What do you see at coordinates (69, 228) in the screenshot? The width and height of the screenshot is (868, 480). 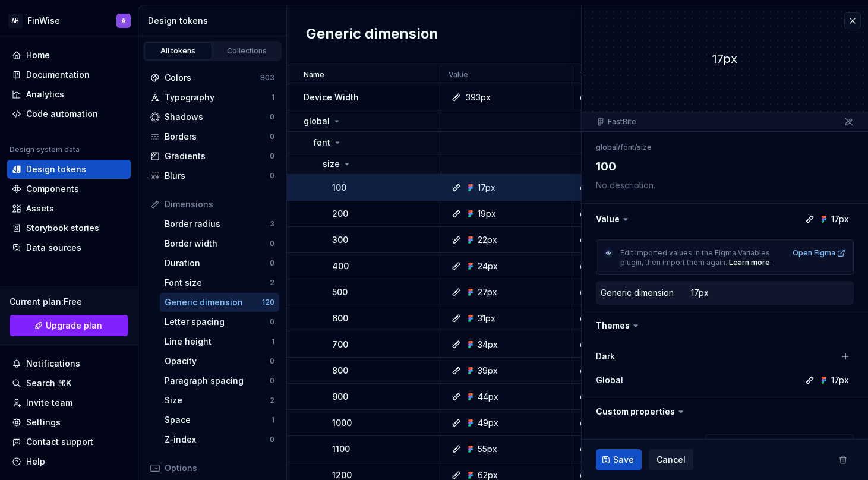 I see `a: Storybook stories` at bounding box center [69, 228].